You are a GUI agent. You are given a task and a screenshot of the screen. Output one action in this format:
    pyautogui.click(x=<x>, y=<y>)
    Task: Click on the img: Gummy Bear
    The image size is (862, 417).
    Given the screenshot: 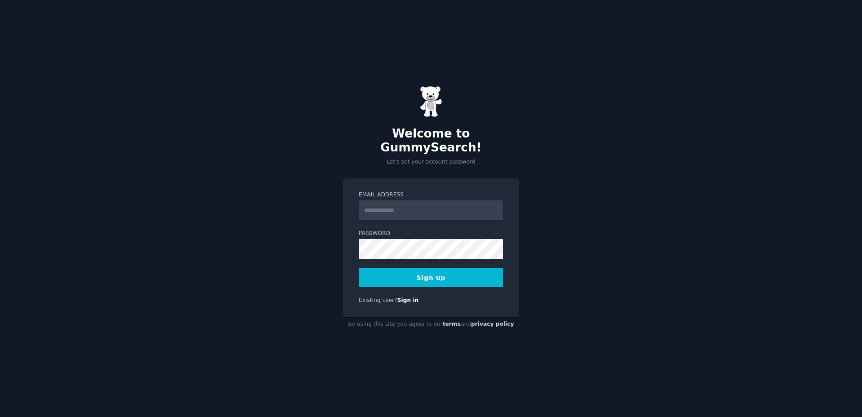 What is the action you would take?
    pyautogui.click(x=431, y=101)
    